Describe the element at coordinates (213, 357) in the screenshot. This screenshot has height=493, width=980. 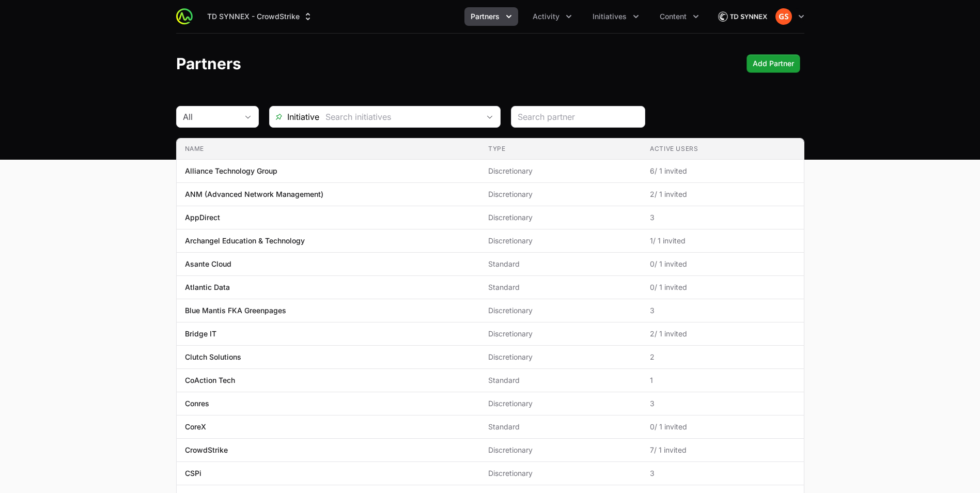
I see `p: Clutch Solutions` at that location.